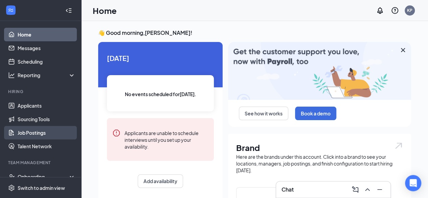 The height and width of the screenshot is (198, 428). Describe the element at coordinates (319, 163) in the screenshot. I see `div: Here are the brands under this account. Click into a brand to see your locations, managers, job p...` at that location.